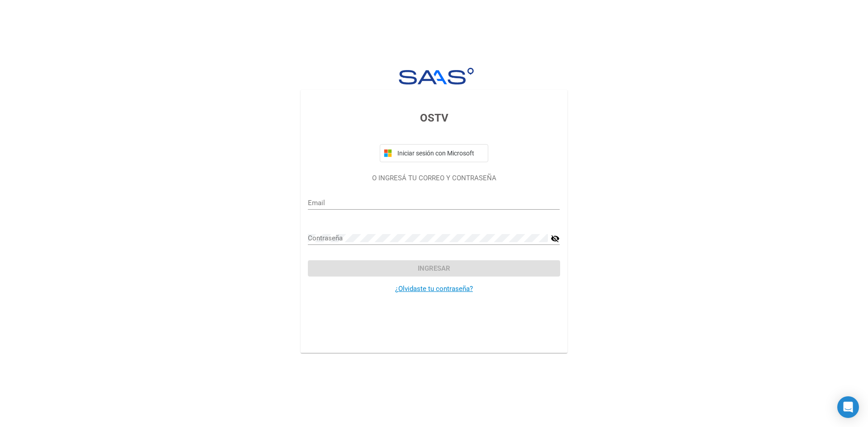 This screenshot has width=868, height=427. What do you see at coordinates (555, 239) in the screenshot?
I see `mat-icon: visibility_off` at bounding box center [555, 239].